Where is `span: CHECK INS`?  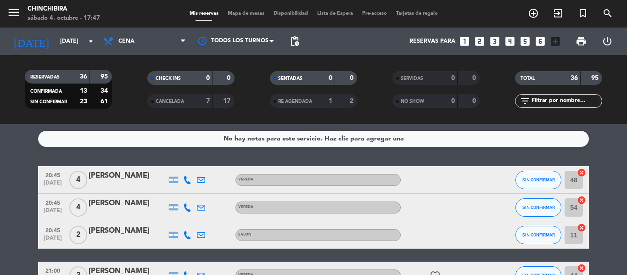
span: CHECK INS is located at coordinates (168, 79).